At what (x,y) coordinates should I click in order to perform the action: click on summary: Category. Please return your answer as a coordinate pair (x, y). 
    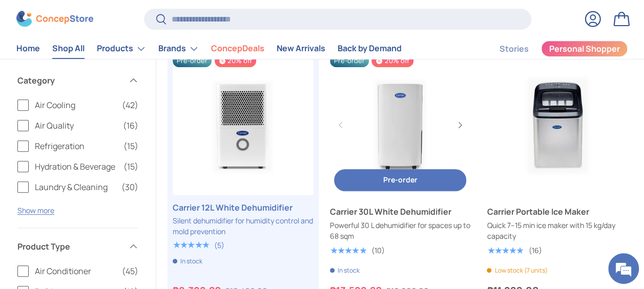
    Looking at the image, I should click on (78, 81).